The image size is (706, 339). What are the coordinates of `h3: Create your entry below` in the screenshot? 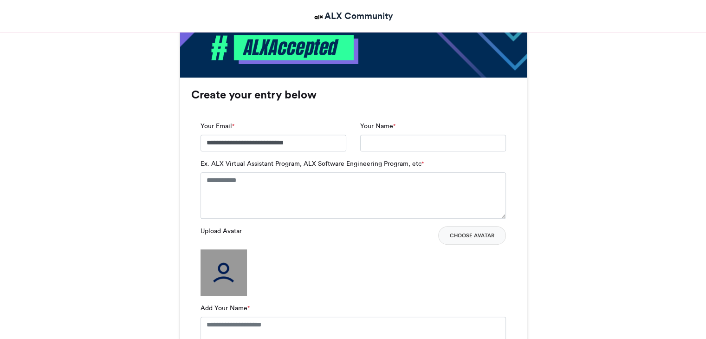 It's located at (353, 95).